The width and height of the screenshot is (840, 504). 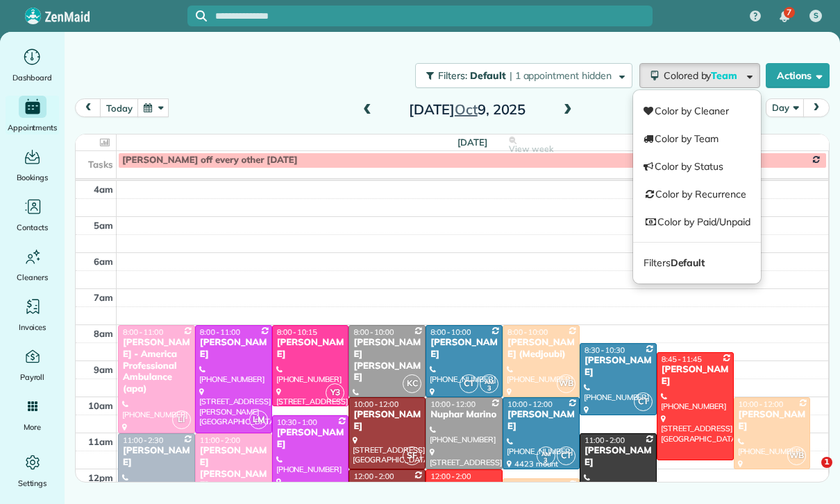 I want to click on a: Invoices, so click(x=32, y=315).